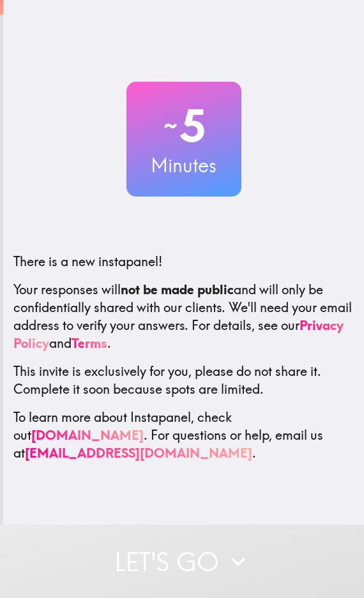  Describe the element at coordinates (89, 343) in the screenshot. I see `a: Terms` at that location.